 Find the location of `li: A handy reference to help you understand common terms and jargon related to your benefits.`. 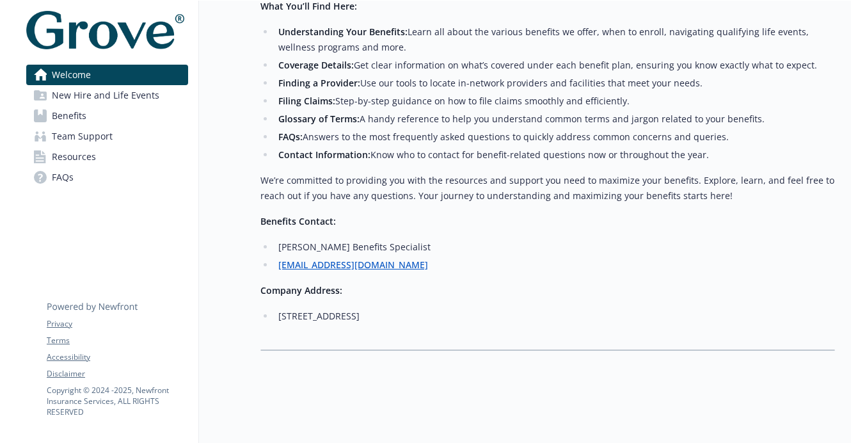

li: A handy reference to help you understand common terms and jargon related to your benefits. is located at coordinates (554, 119).